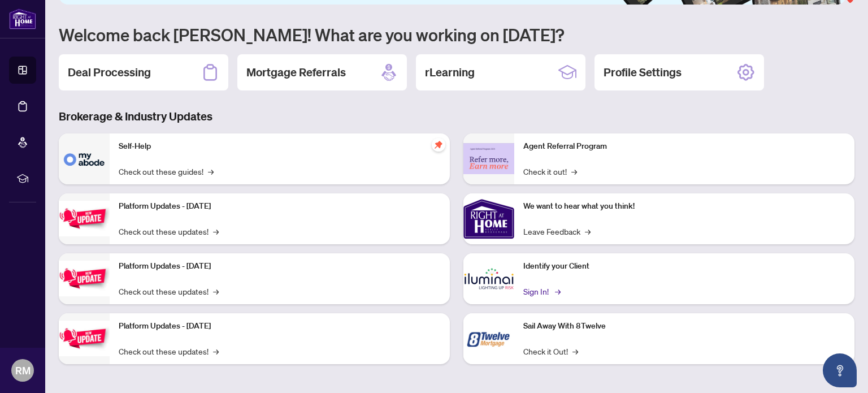 The height and width of the screenshot is (393, 868). Describe the element at coordinates (450, 72) in the screenshot. I see `h2: rLearning` at that location.